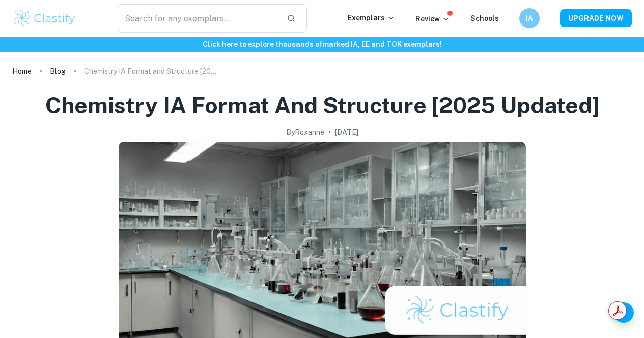 Image resolution: width=644 pixels, height=338 pixels. What do you see at coordinates (322, 44) in the screenshot?
I see `h6: Click here to explore thousands of marked IA, EE and TOK exemplars !` at bounding box center [322, 44].